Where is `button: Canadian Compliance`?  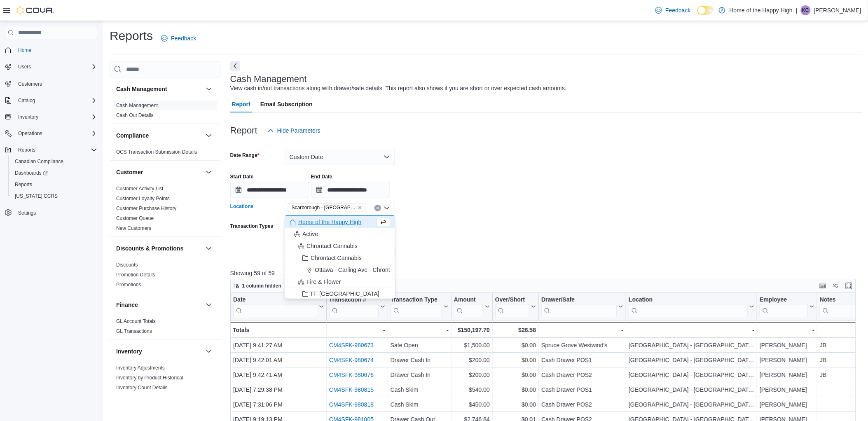
button: Canadian Compliance is located at coordinates (54, 161).